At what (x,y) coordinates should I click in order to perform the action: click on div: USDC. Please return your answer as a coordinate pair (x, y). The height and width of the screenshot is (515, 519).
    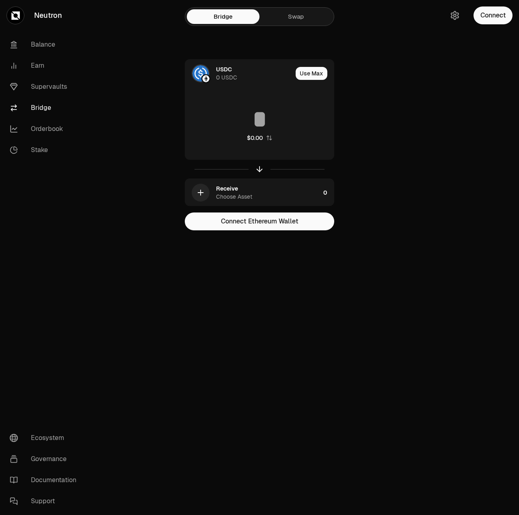
    Looking at the image, I should click on (224, 69).